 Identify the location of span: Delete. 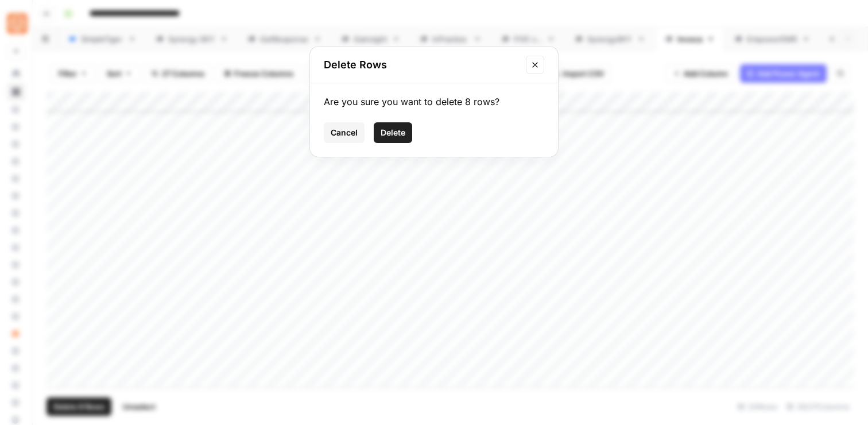
(393, 133).